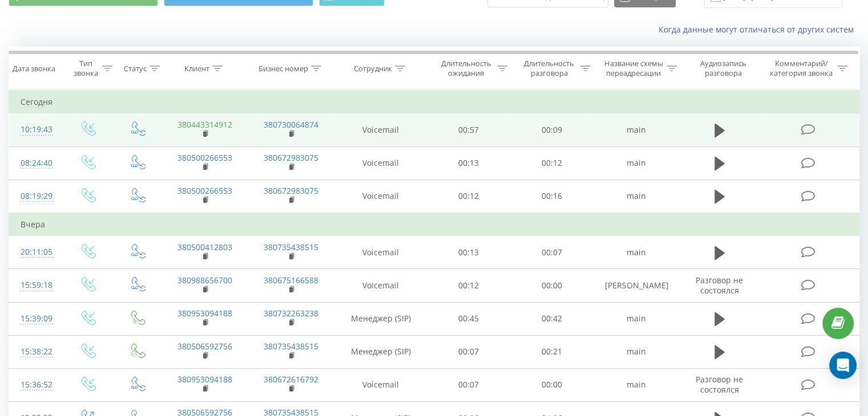  I want to click on div: 15:38:22, so click(35, 352).